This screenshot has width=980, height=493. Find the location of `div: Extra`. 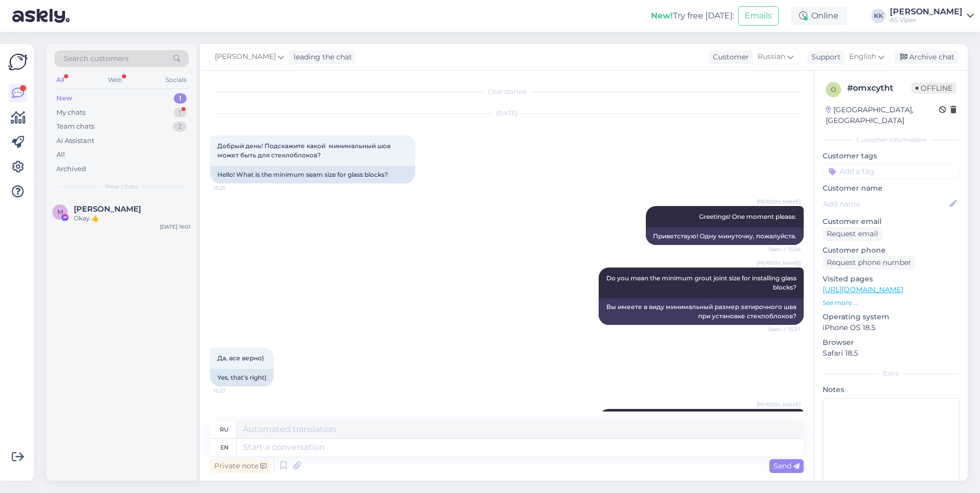

div: Extra is located at coordinates (891, 374).